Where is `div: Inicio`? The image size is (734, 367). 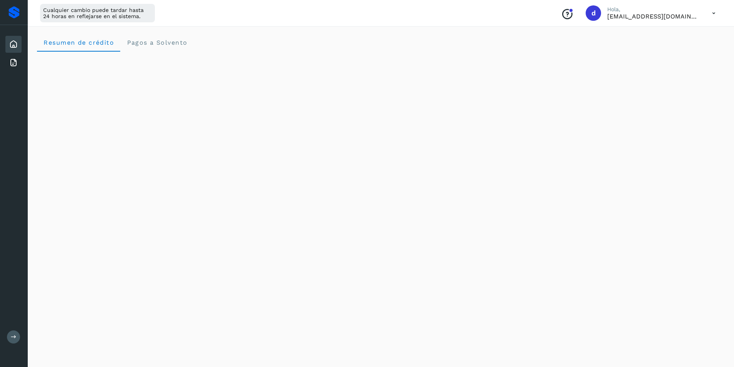
div: Inicio is located at coordinates (13, 44).